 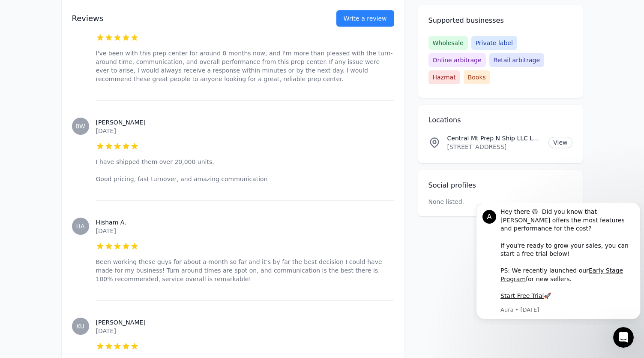 I want to click on p: I've been with this prep center for around 8 months now, and I'm more than pleased with the turn-..., so click(x=245, y=66).